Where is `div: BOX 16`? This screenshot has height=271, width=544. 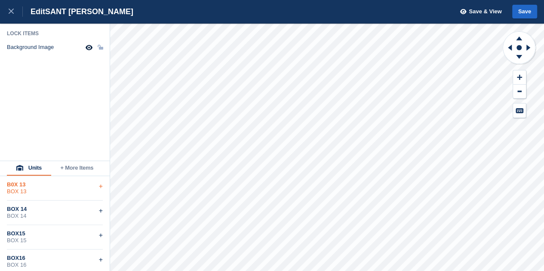
div: BOX 16 is located at coordinates (55, 265).